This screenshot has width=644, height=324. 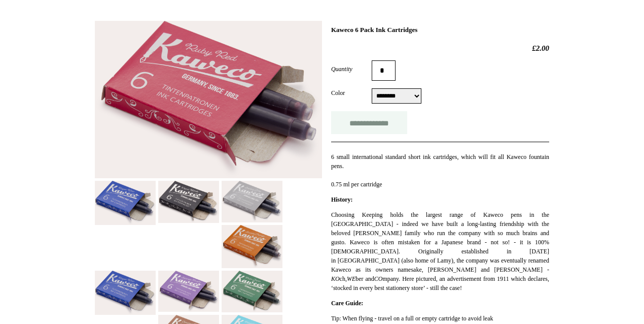 I want to click on em: CO, so click(x=378, y=279).